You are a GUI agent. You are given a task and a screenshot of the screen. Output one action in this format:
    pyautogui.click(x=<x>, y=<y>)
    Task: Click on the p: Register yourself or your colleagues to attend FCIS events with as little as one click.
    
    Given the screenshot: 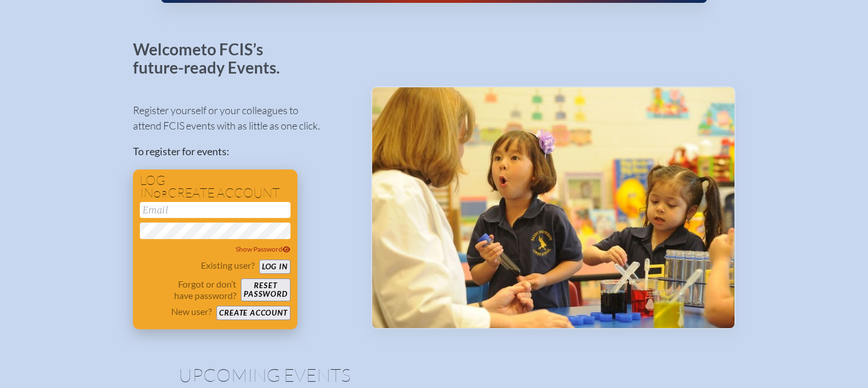 What is the action you would take?
    pyautogui.click(x=243, y=118)
    